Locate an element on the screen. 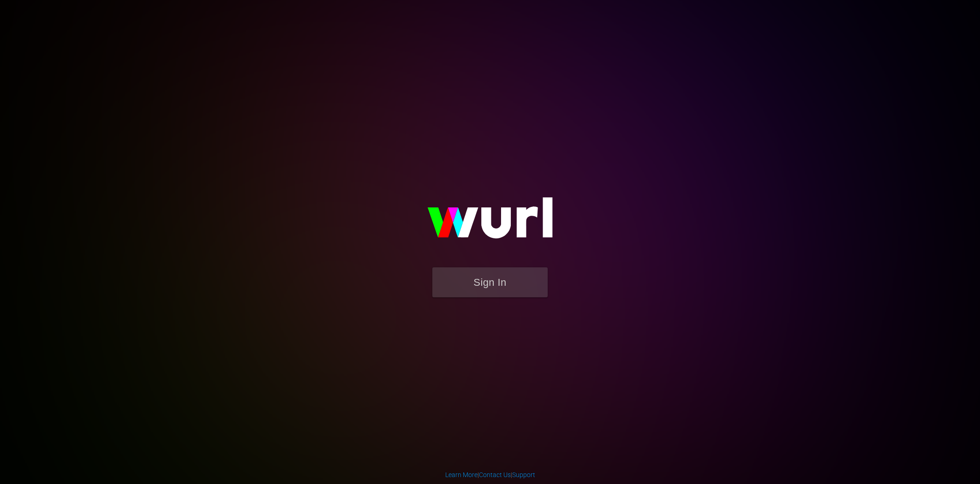 The image size is (980, 484). a: Contact Us is located at coordinates (495, 475).